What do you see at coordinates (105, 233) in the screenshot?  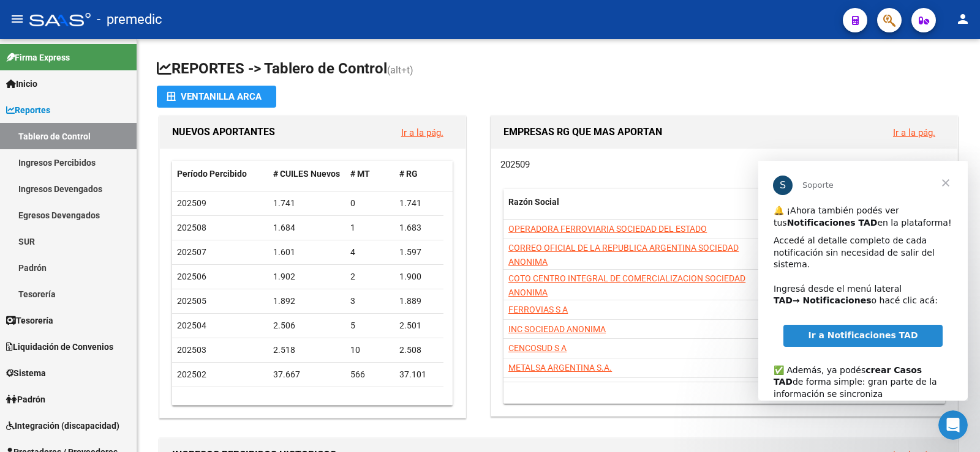 I see `div: ✅ Además, ya podés de forma simple: gran parte de la información se sincroniza automáticamente y ...` at bounding box center [105, 233].